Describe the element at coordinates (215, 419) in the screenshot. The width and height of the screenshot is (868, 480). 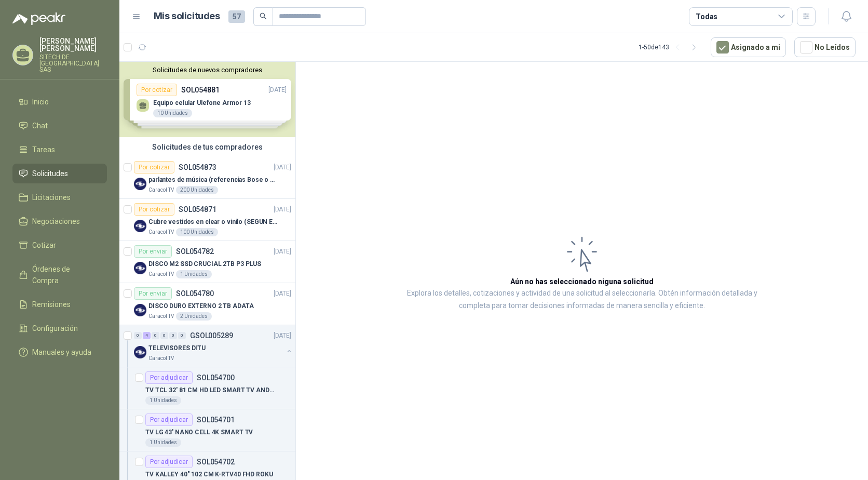
I see `p: SOL054701` at that location.